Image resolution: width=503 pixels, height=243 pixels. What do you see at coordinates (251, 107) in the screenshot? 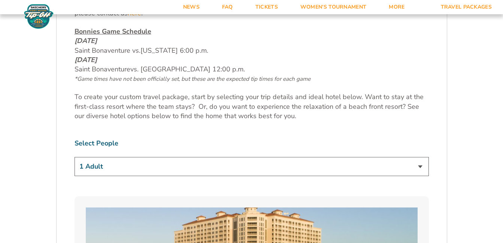
I see `p: To create your custom travel package, start by selecting your trip details and ideal hotel below....` at bounding box center [251, 107].